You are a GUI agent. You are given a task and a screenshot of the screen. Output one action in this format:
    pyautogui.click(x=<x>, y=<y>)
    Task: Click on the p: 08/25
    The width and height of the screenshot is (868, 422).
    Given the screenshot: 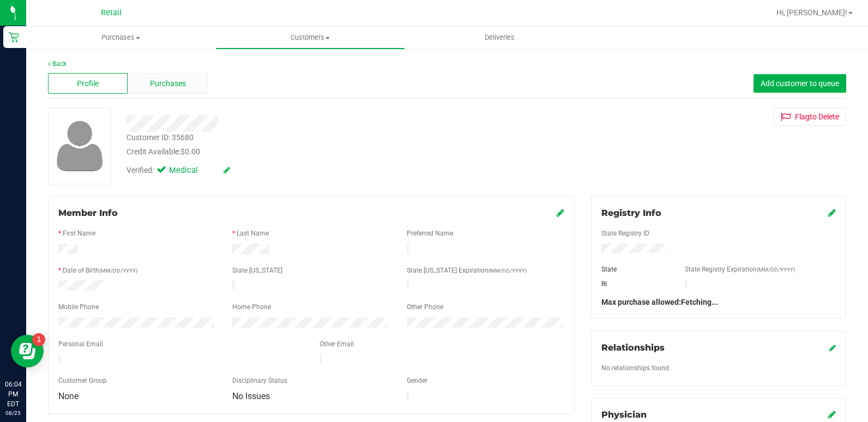 What is the action you would take?
    pyautogui.click(x=13, y=413)
    